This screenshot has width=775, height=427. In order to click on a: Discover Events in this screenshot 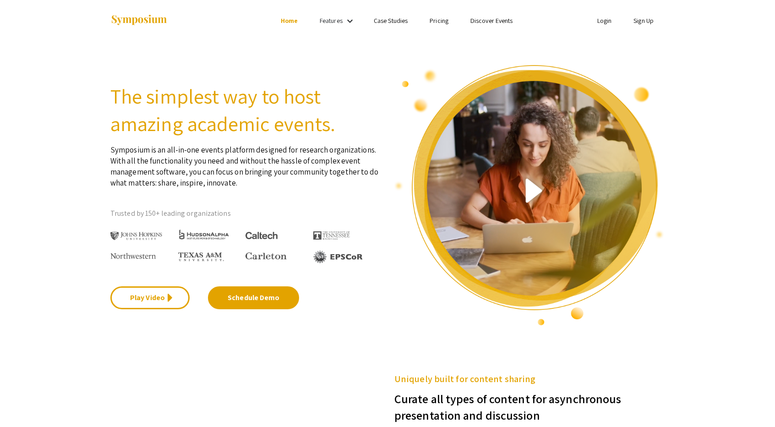, I will do `click(491, 21)`.